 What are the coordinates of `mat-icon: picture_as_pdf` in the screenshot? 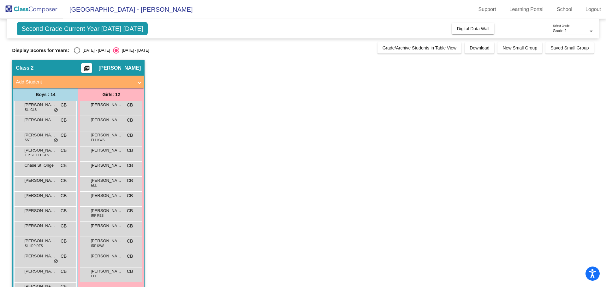 It's located at (87, 70).